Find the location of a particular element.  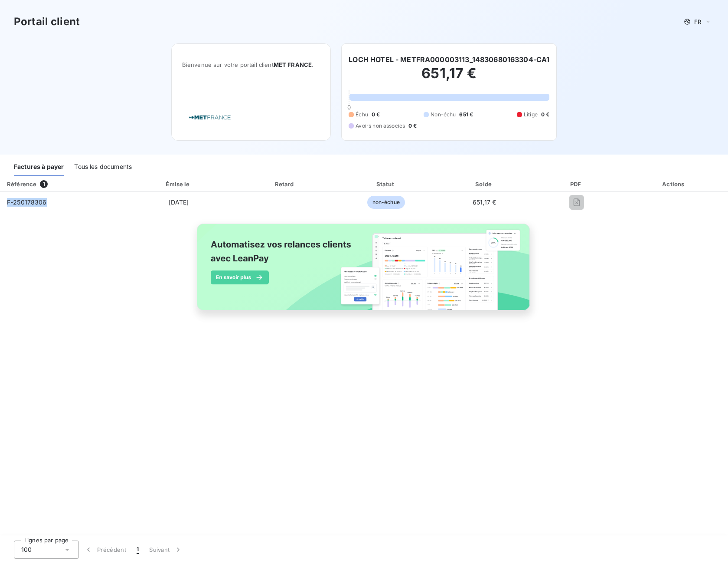

span: 0 is located at coordinates (349, 107).